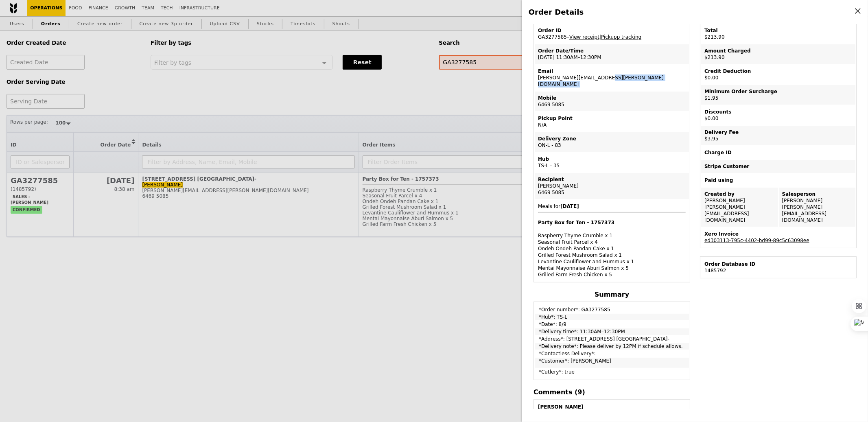  Describe the element at coordinates (611, 98) in the screenshot. I see `div: Mobile` at that location.